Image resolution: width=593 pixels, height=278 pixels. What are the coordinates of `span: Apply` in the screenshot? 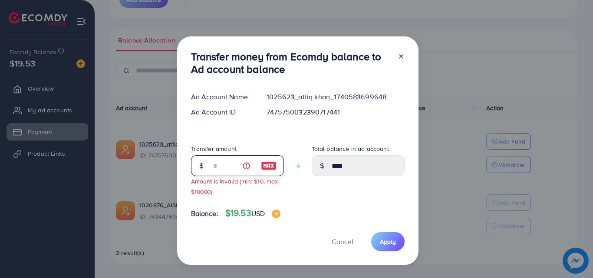 It's located at (388, 242).